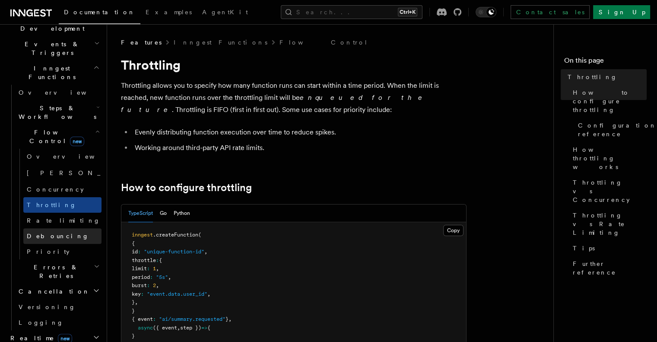 Image resolution: width=657 pixels, height=342 pixels. Describe the element at coordinates (64, 220) in the screenshot. I see `span: Rate limiting` at that location.